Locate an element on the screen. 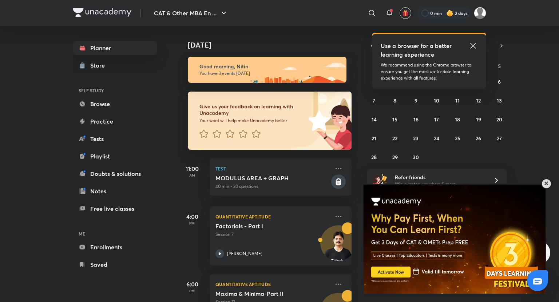  h6: Good morning, Nitin is located at coordinates (270, 67).